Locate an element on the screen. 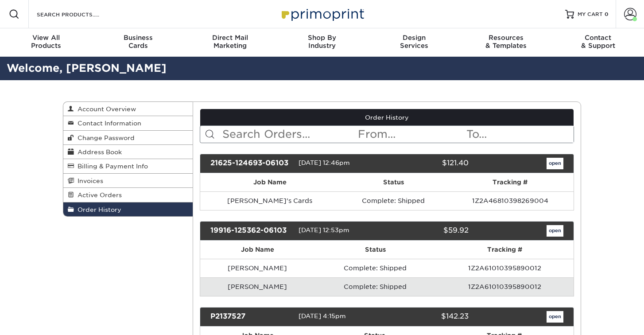 This screenshot has width=644, height=335. div: P2137527 is located at coordinates (251, 317).